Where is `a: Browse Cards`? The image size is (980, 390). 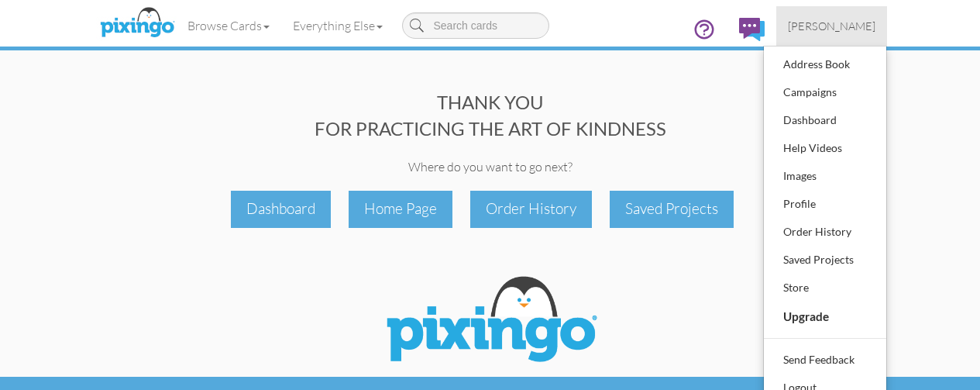 a: Browse Cards is located at coordinates (228, 26).